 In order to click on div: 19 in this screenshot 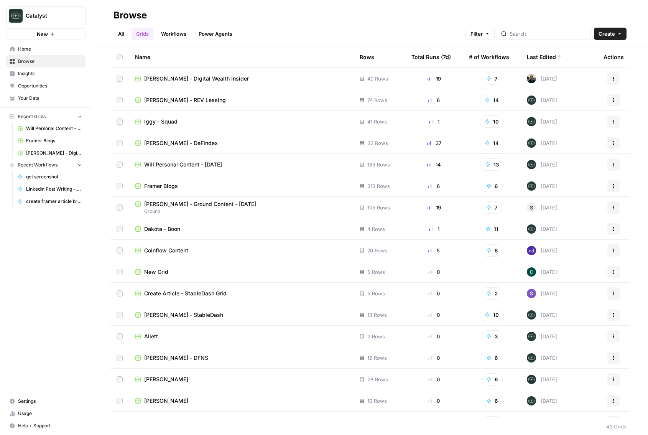, I will do `click(434, 207)`.